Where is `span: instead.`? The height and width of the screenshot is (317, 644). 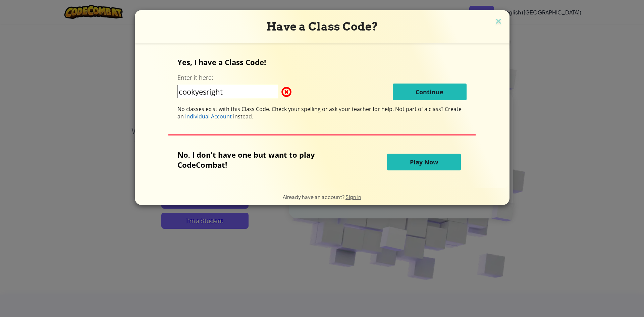
span: instead. is located at coordinates (242, 117).